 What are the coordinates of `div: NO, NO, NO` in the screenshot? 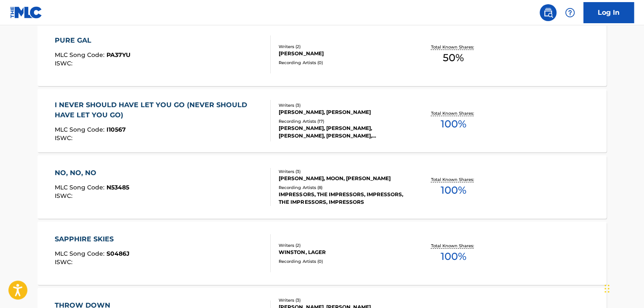 It's located at (92, 173).